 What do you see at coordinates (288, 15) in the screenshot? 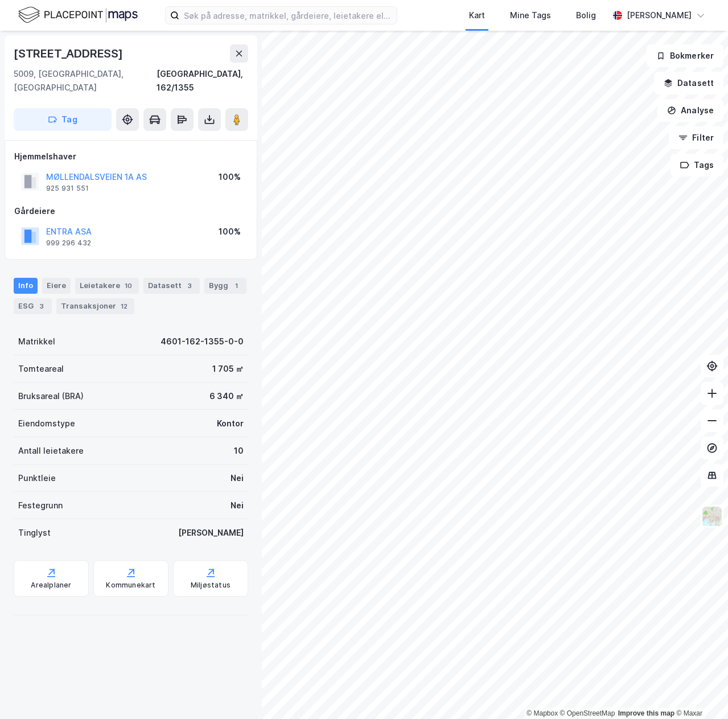
I see `input: Søk på adresse, matrikkel, gårdeiere, leietakere eller personer` at bounding box center [288, 15].